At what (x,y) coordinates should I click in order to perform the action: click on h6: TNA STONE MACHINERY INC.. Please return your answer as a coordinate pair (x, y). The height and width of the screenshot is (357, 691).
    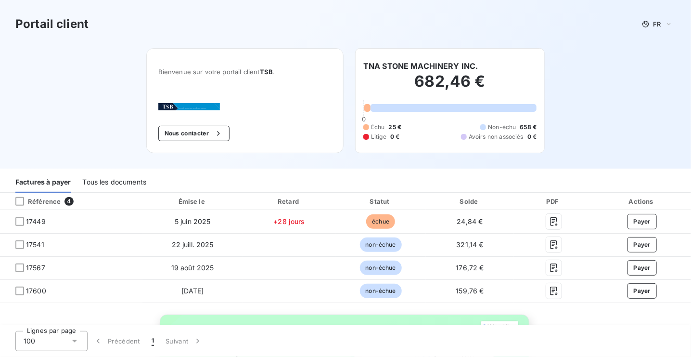
    Looking at the image, I should click on (421, 66).